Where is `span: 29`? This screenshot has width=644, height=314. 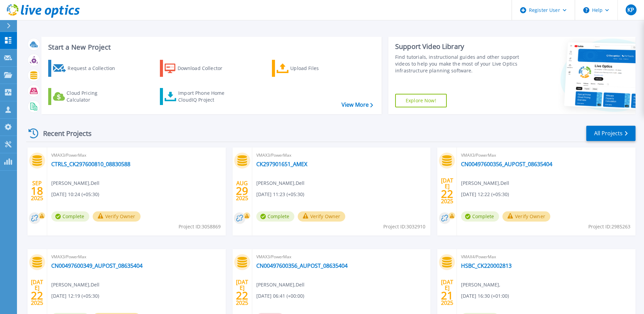
span: 29 is located at coordinates (242, 190).